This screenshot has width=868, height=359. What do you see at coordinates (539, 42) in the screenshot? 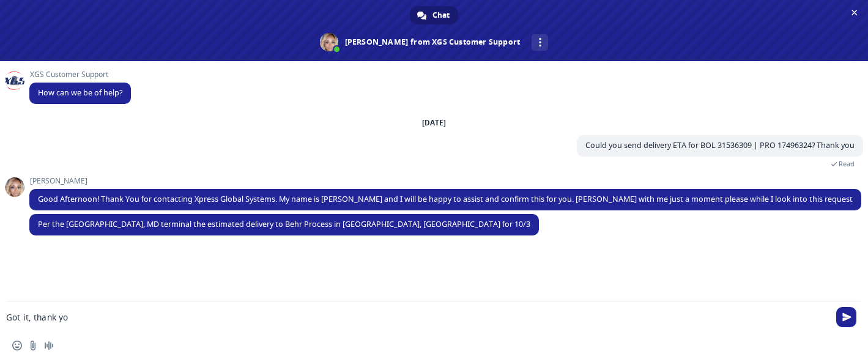
I see `div: More channels` at bounding box center [539, 42].